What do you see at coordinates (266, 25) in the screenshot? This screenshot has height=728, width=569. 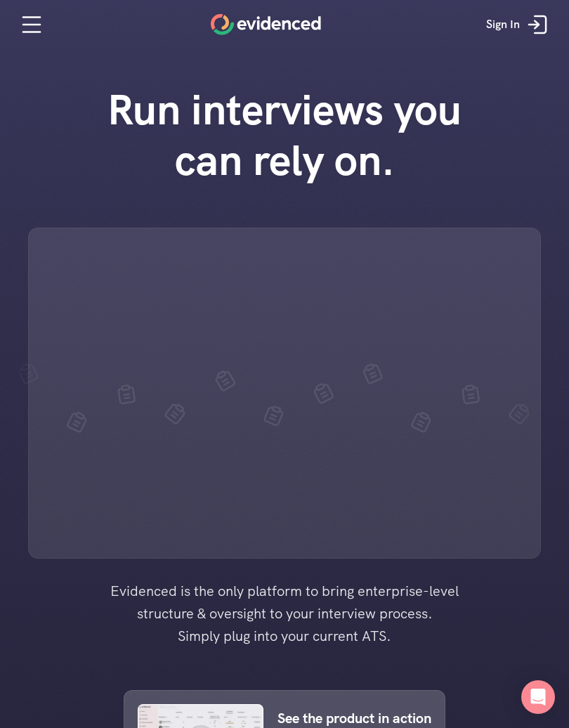 I see `a: Home` at bounding box center [266, 25].